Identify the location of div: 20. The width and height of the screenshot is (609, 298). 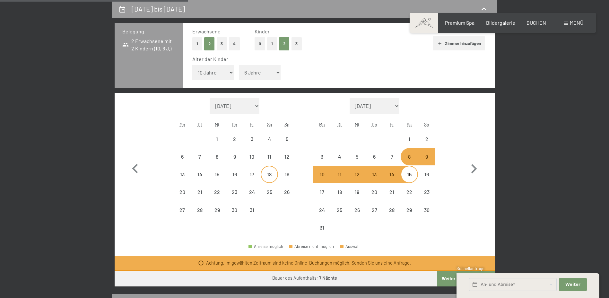
(374, 198).